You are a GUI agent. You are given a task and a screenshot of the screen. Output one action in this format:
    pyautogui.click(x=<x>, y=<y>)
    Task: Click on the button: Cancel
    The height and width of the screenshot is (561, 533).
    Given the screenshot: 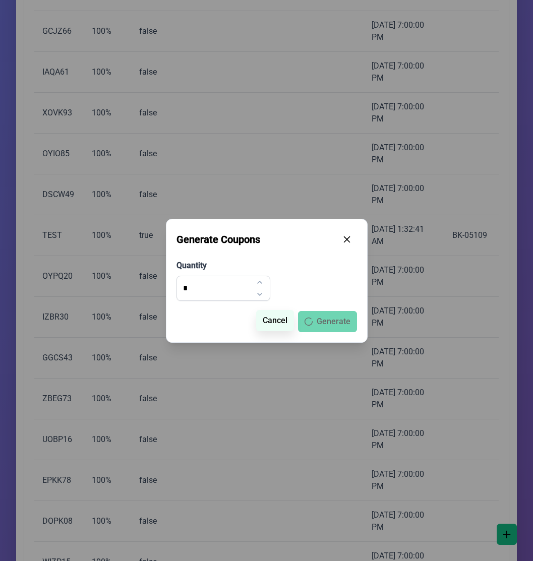 What is the action you would take?
    pyautogui.click(x=275, y=321)
    